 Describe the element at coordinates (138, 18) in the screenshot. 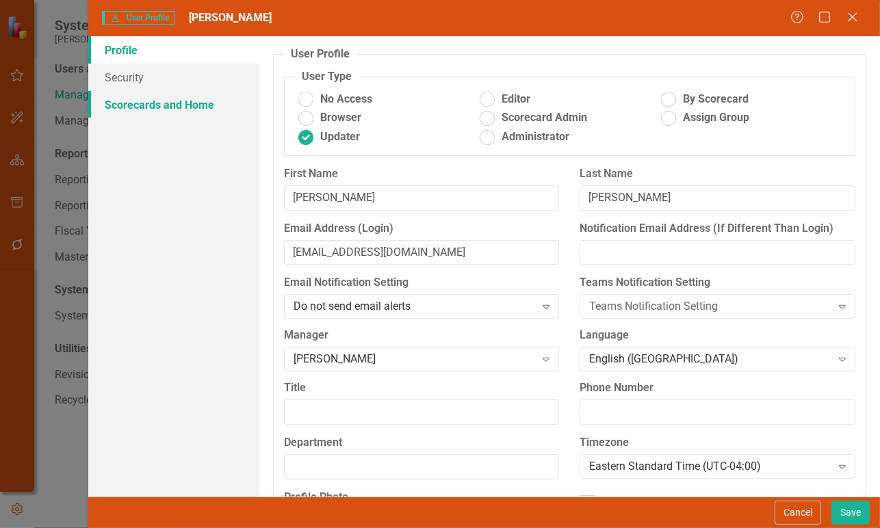

I see `span: User Profile` at that location.